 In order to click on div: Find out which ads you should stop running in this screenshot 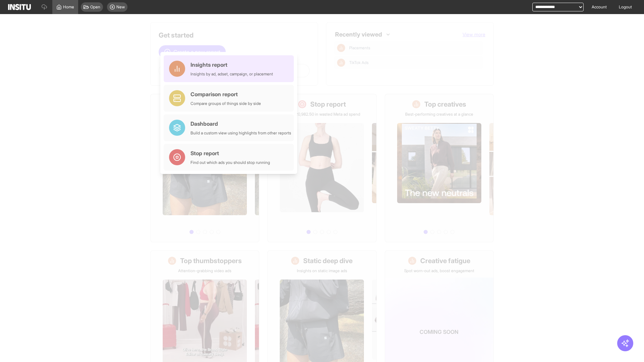, I will do `click(230, 163)`.